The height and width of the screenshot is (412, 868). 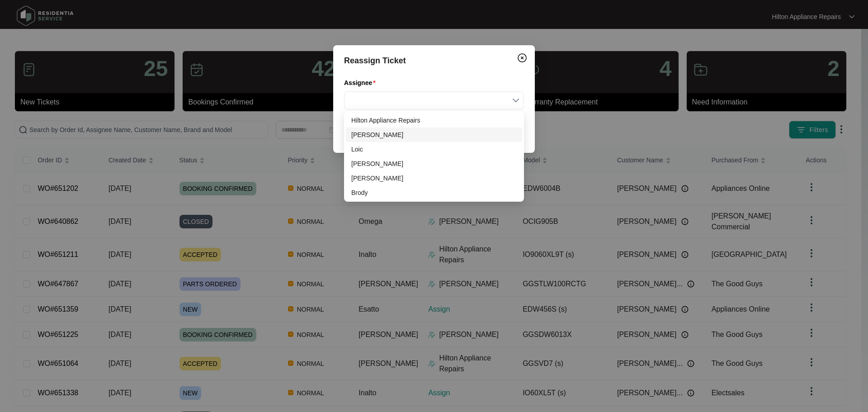 I want to click on div: Joel, so click(x=434, y=163).